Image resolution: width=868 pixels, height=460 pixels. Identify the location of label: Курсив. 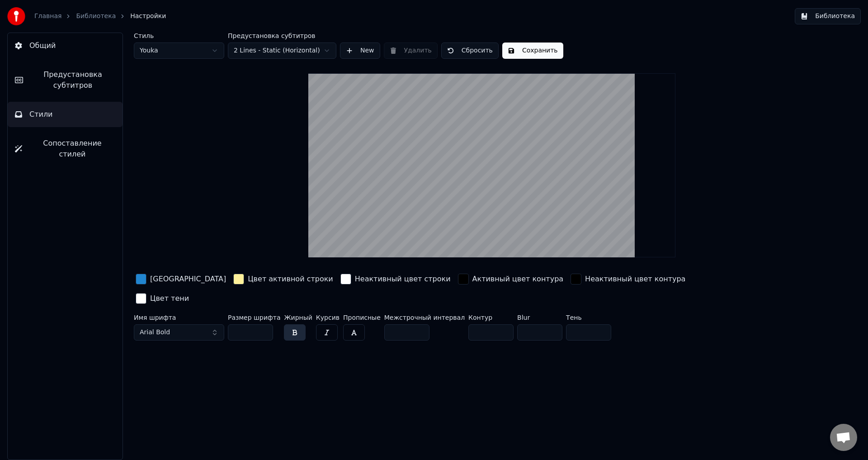
(328, 318).